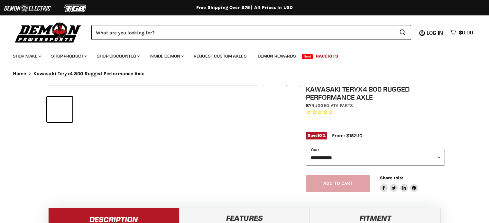  Describe the element at coordinates (26, 56) in the screenshot. I see `a: Shop Make` at that location.